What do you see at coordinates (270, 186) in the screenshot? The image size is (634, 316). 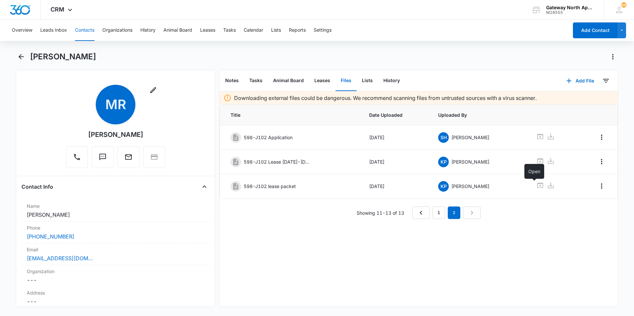 I see `p: 598-J102 lease packet` at bounding box center [270, 186].